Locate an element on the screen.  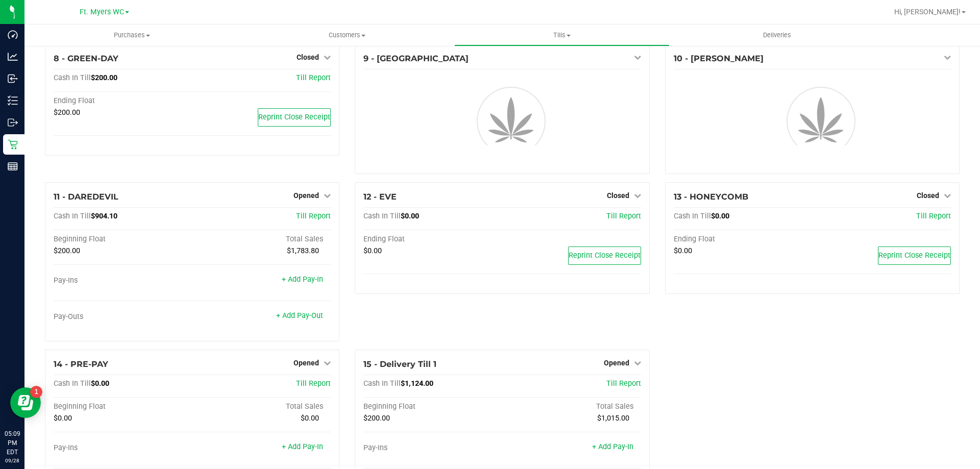
span: 14 - PRE-PAY is located at coordinates (81, 364).